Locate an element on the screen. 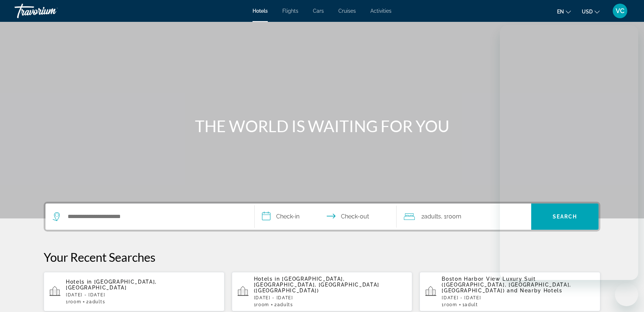  span: USD is located at coordinates (587, 12).